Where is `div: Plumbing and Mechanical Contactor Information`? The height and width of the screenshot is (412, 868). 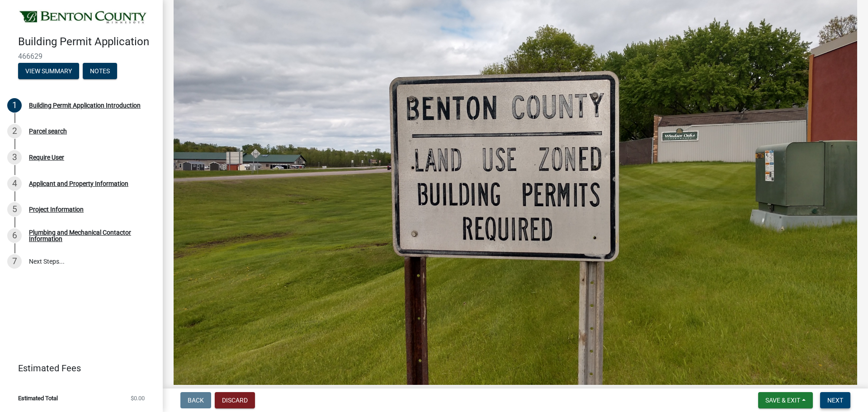
div: Plumbing and Mechanical Contactor Information is located at coordinates (89, 236).